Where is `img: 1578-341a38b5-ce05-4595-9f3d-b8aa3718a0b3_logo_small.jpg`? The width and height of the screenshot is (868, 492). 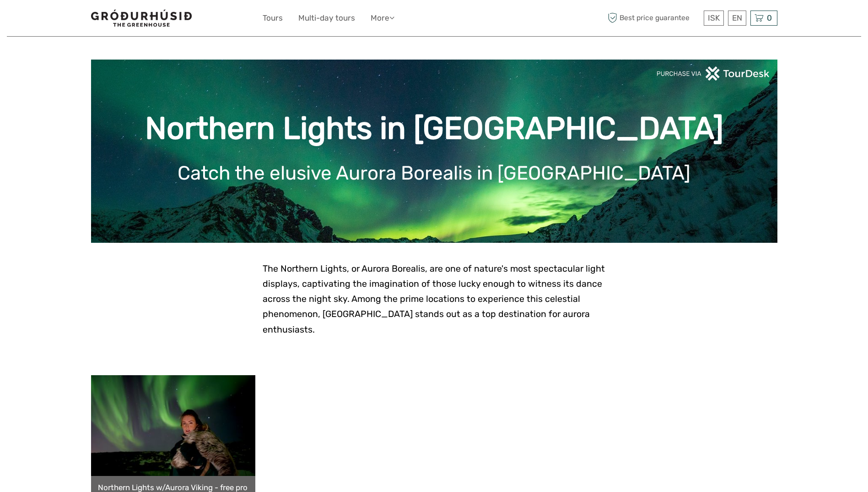
img: 1578-341a38b5-ce05-4595-9f3d-b8aa3718a0b3_logo_small.jpg is located at coordinates (141, 18).